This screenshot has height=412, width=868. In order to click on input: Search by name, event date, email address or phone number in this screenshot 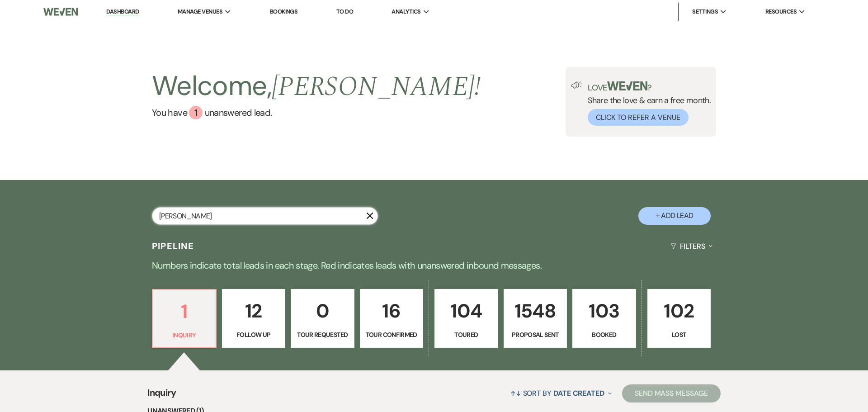, I will do `click(265, 216)`.